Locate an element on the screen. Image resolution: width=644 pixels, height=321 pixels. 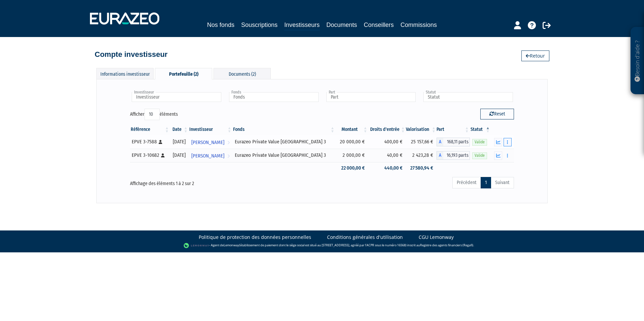
a: Retour is located at coordinates (535, 56).